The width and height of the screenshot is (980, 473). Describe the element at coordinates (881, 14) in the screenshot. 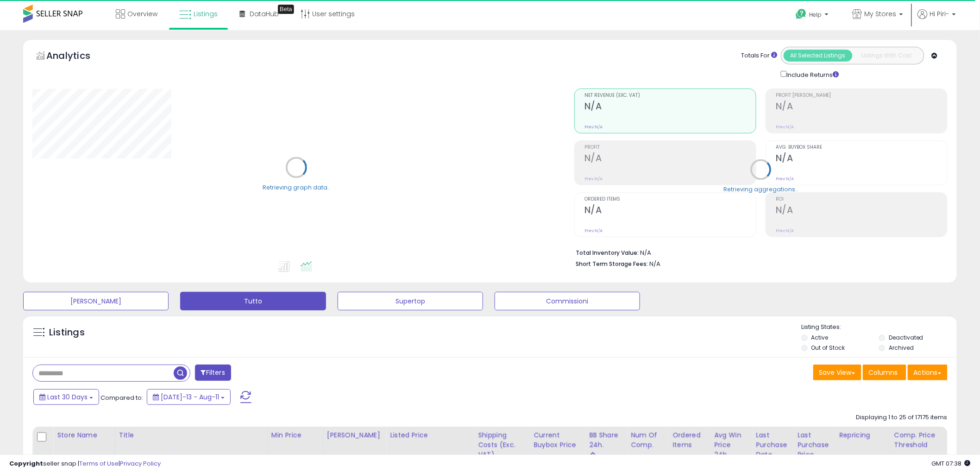

I see `span: My Stores` at that location.